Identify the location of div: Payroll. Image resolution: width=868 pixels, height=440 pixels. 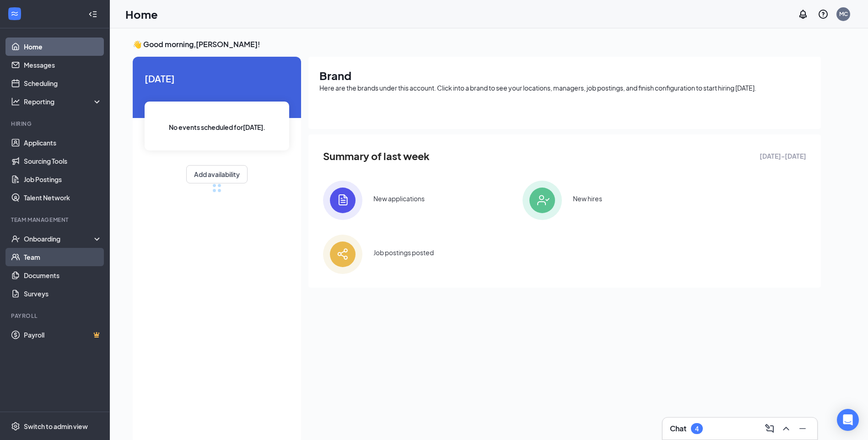
(56, 315).